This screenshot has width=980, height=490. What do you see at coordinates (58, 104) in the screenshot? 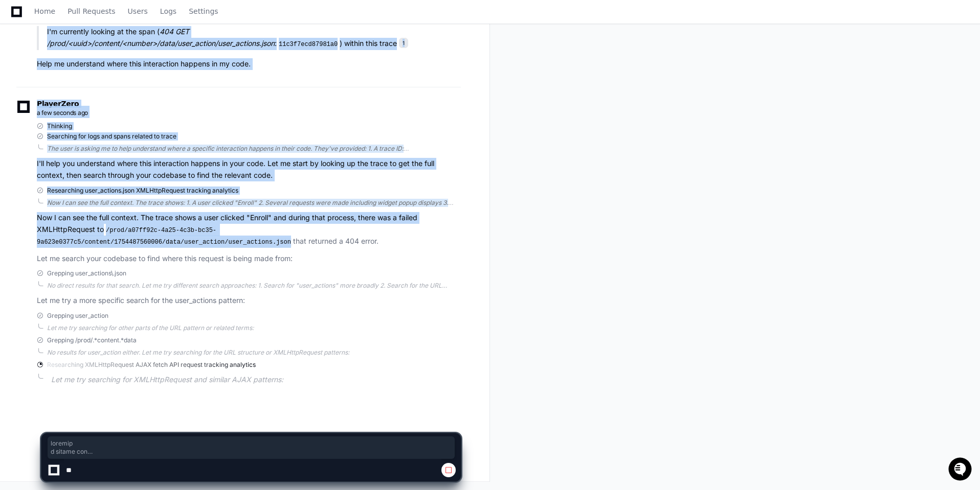
I see `span: PlayerZero` at bounding box center [58, 104].